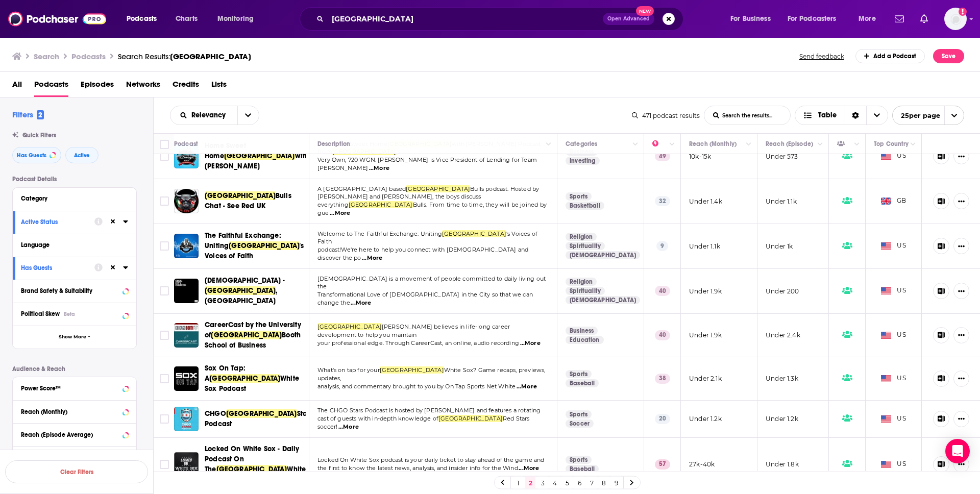  Describe the element at coordinates (75, 369) in the screenshot. I see `p: Audience & Reach` at that location.